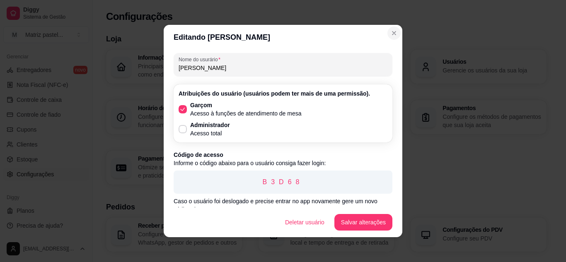 The height and width of the screenshot is (262, 566). What do you see at coordinates (283, 163) in the screenshot?
I see `p: Informe o código abaixo para o usuário consiga fazer login:` at bounding box center [283, 163].